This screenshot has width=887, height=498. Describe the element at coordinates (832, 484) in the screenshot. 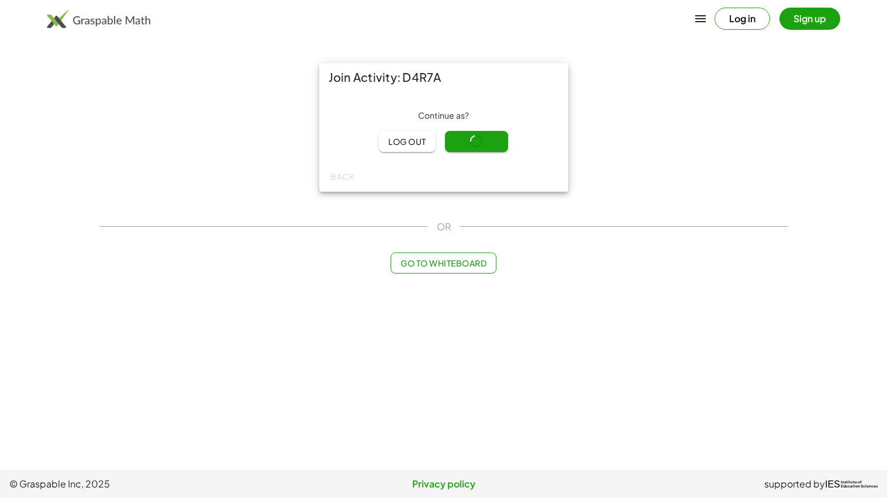

I see `span: IES` at that location.